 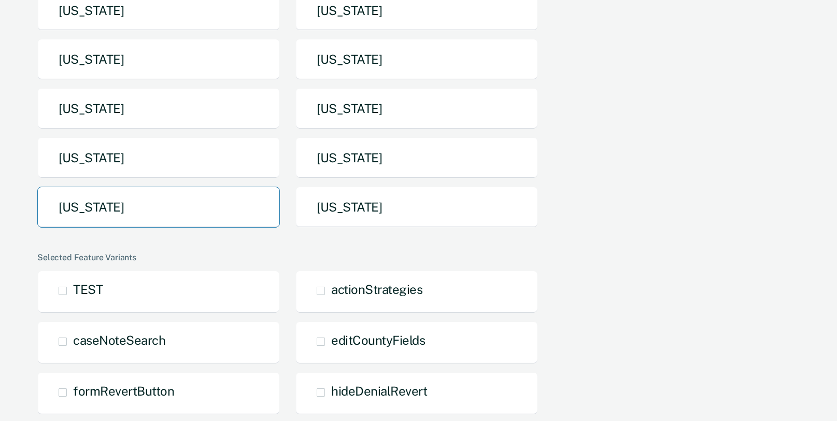 I want to click on span: editCountyFields, so click(x=378, y=340).